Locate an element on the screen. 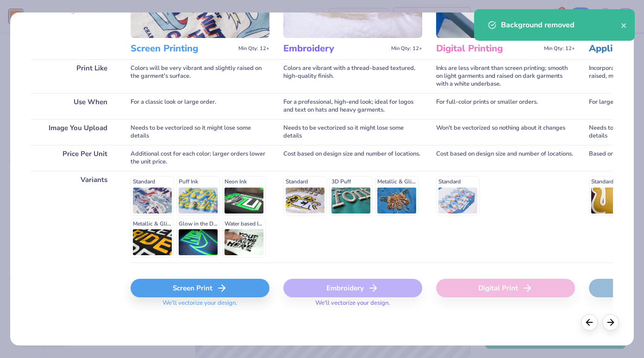 Image resolution: width=644 pixels, height=358 pixels. div: Embroidery is located at coordinates (353, 288).